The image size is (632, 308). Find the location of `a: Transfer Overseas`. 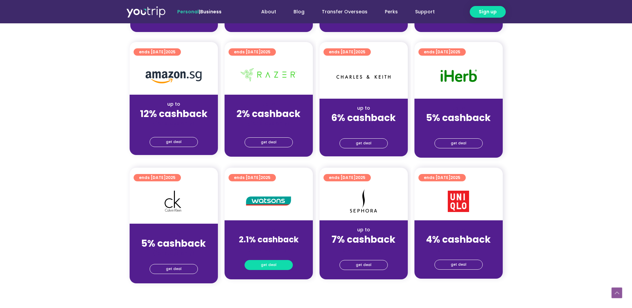

a: Transfer Overseas is located at coordinates (345, 12).